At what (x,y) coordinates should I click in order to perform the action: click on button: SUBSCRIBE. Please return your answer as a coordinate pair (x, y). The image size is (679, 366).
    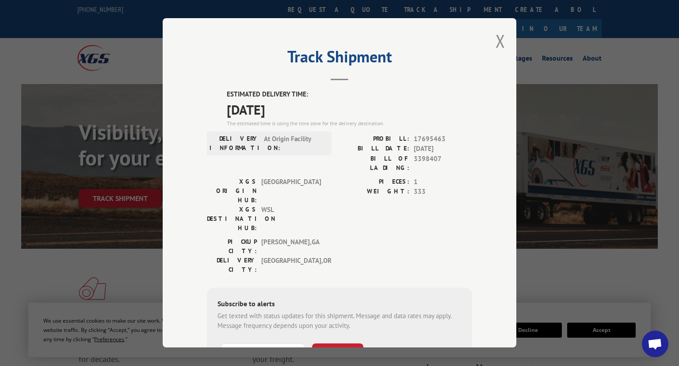
    Looking at the image, I should click on (338, 353).